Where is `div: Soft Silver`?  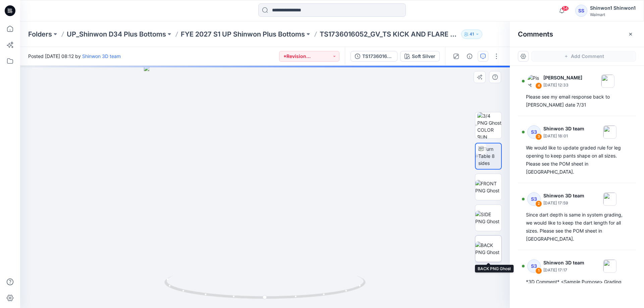
div: Soft Silver is located at coordinates (423, 56).